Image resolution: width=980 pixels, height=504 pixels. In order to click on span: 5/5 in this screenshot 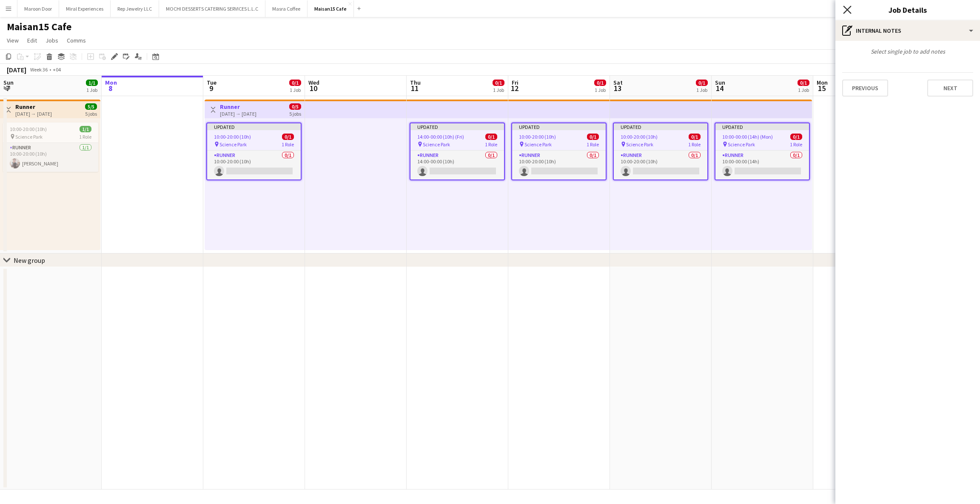, I will do `click(91, 106)`.